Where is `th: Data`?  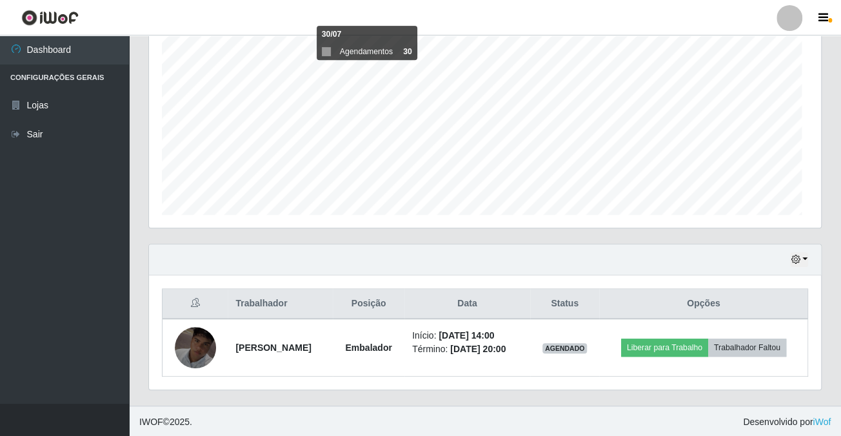
th: Data is located at coordinates (467, 304).